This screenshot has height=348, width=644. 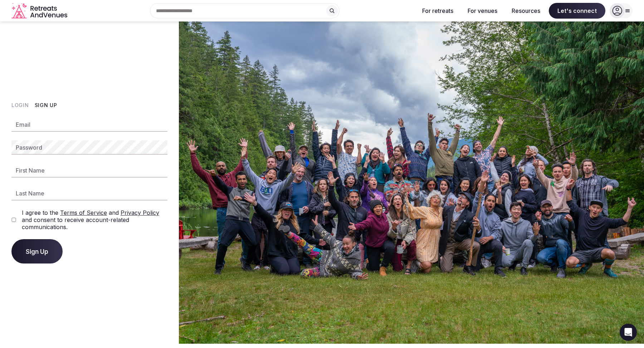 What do you see at coordinates (412, 182) in the screenshot?
I see `img: My Account Background` at bounding box center [412, 182].